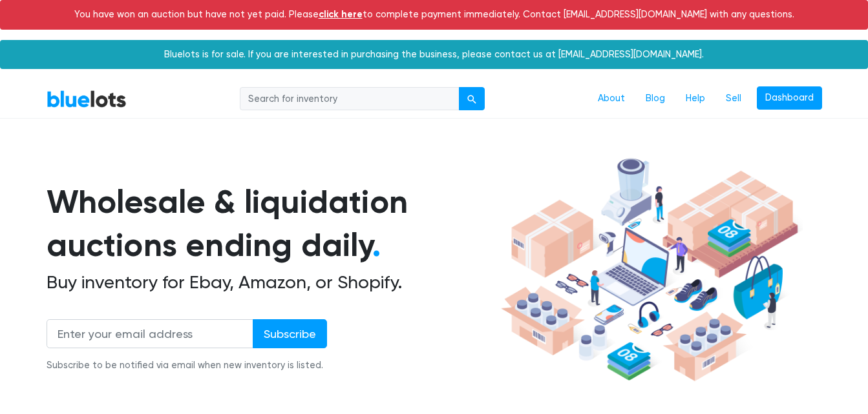 The image size is (868, 414). What do you see at coordinates (340, 14) in the screenshot?
I see `a: click here` at bounding box center [340, 14].